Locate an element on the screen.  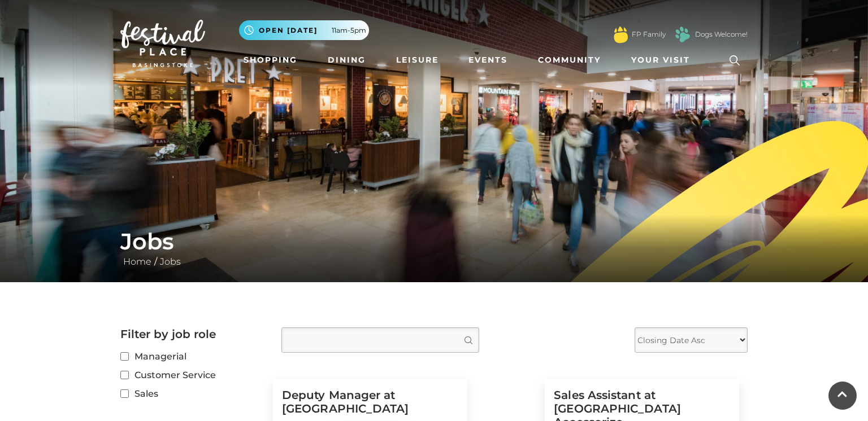
h1: Jobs is located at coordinates (434, 242).